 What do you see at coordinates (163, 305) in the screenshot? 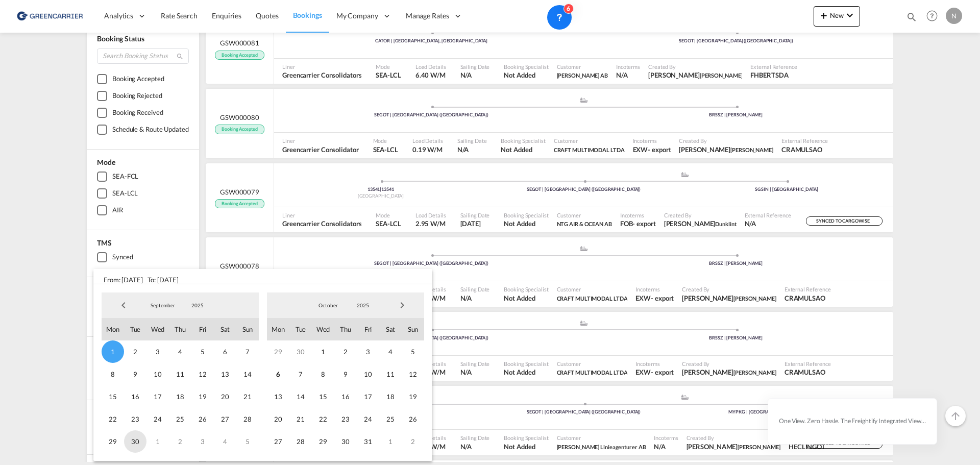
I see `md-select: Month: September` at bounding box center [163, 305].